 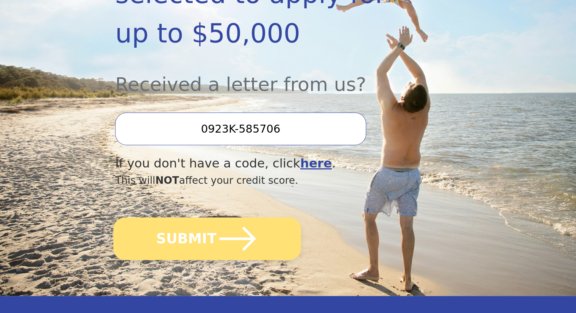 What do you see at coordinates (262, 76) in the screenshot?
I see `div: Received a letter from us?` at bounding box center [262, 76].